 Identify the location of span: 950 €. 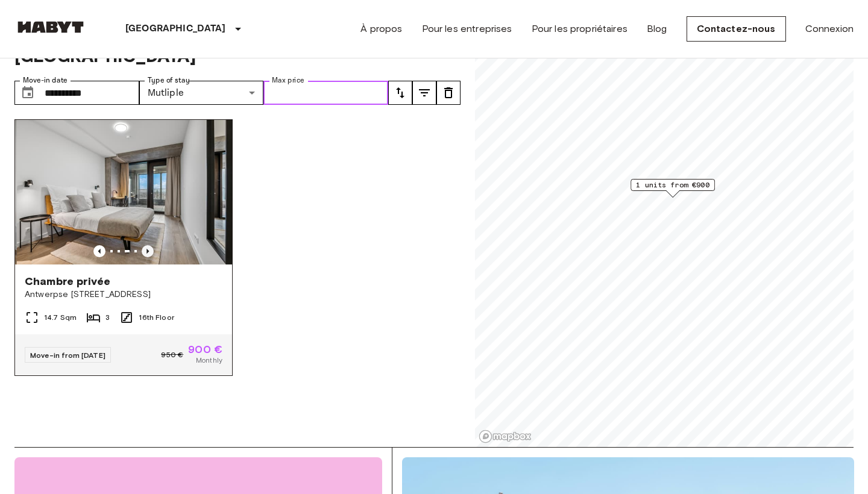
(172, 354).